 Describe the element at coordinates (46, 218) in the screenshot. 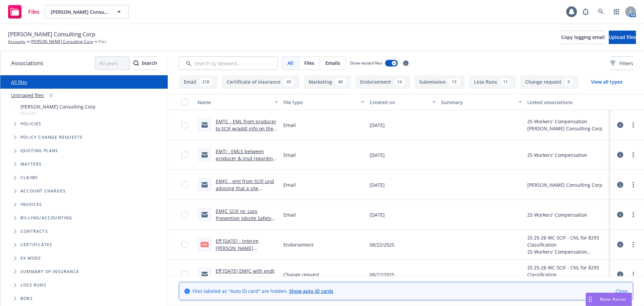

I see `span: Billing/Accounting` at that location.